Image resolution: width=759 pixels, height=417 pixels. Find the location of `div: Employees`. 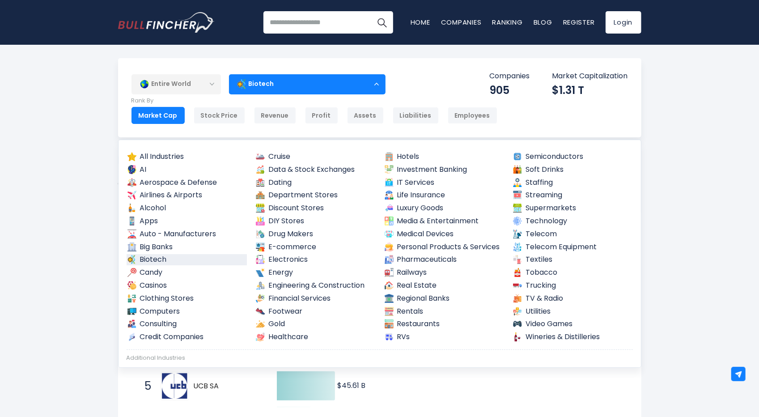

div: Employees is located at coordinates (472, 115).